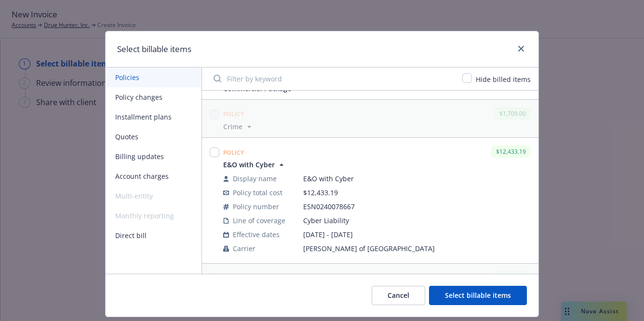 This screenshot has width=644, height=321. I want to click on button: Crime, so click(238, 127).